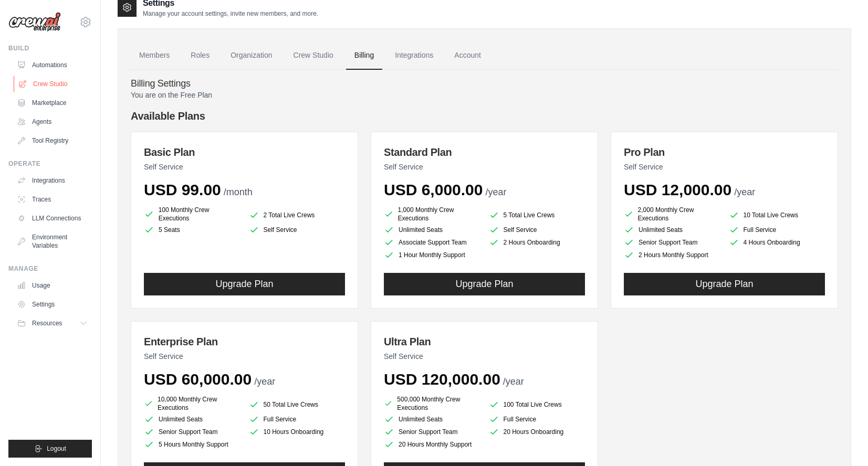  Describe the element at coordinates (297, 432) in the screenshot. I see `li: 10 Hours Onboarding` at that location.